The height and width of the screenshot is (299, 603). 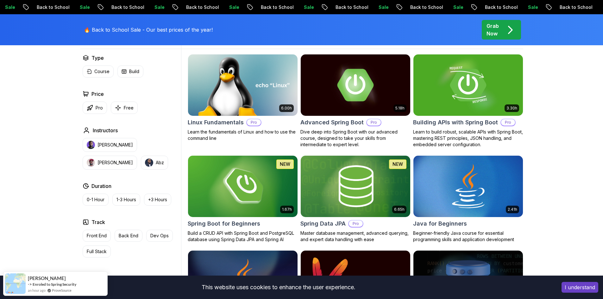 What do you see at coordinates (286, 108) in the screenshot?
I see `p: 6.00h` at bounding box center [286, 108].